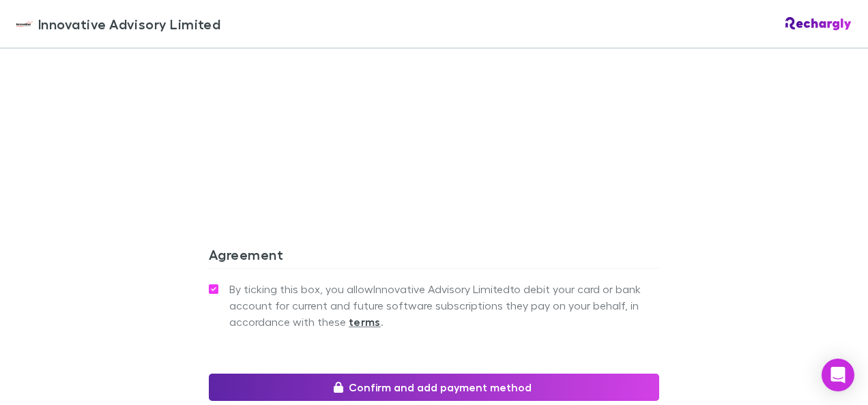 The width and height of the screenshot is (868, 405). Describe the element at coordinates (25, 24) in the screenshot. I see `img: Innovative Advisory Limited's Logo` at that location.